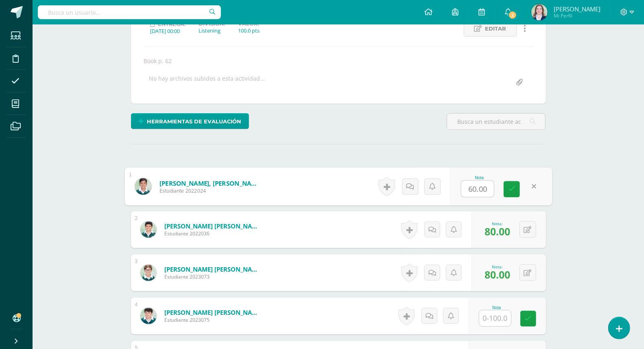  What do you see at coordinates (129, 12) in the screenshot?
I see `input: Busca un usuario...` at bounding box center [129, 12].